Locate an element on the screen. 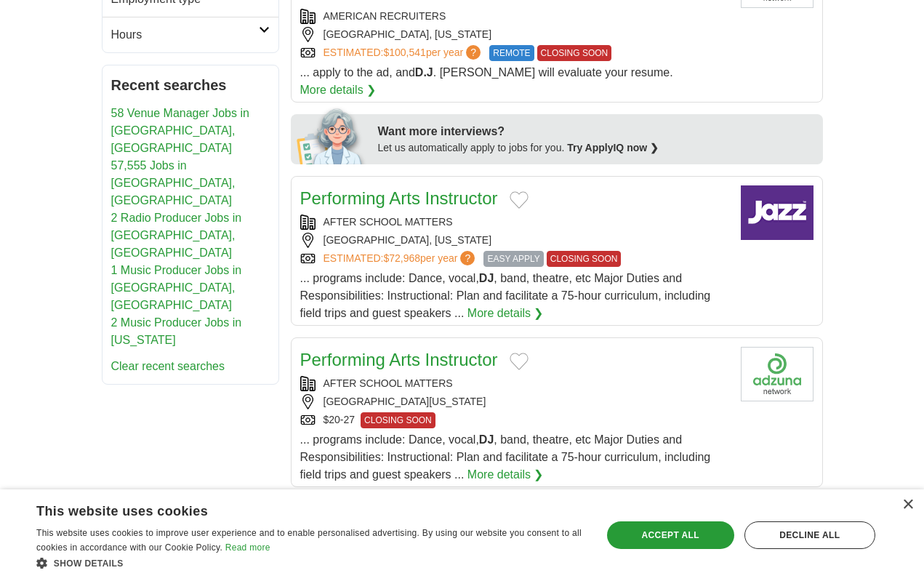 The height and width of the screenshot is (581, 924). div: Accept all is located at coordinates (670, 535).